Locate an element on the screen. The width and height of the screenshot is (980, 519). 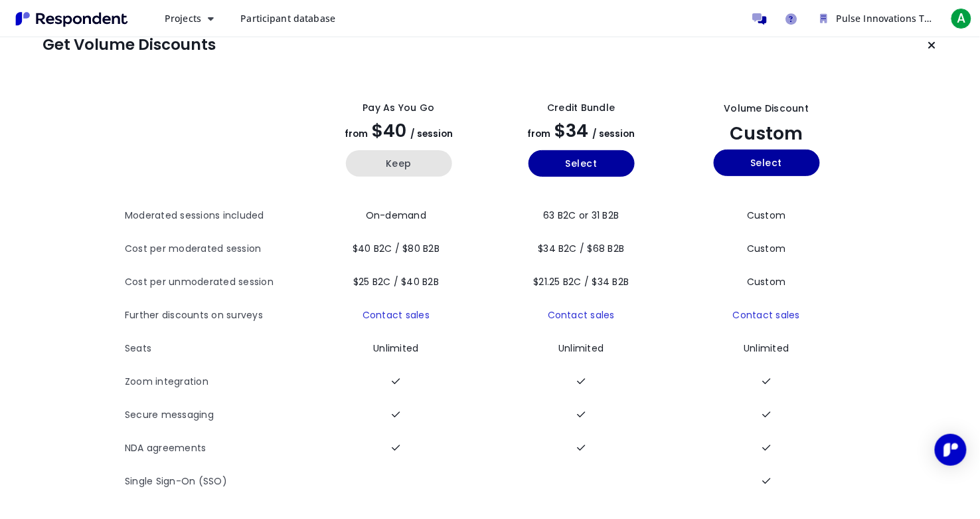
div: Open Intercom Messenger is located at coordinates (950, 449).